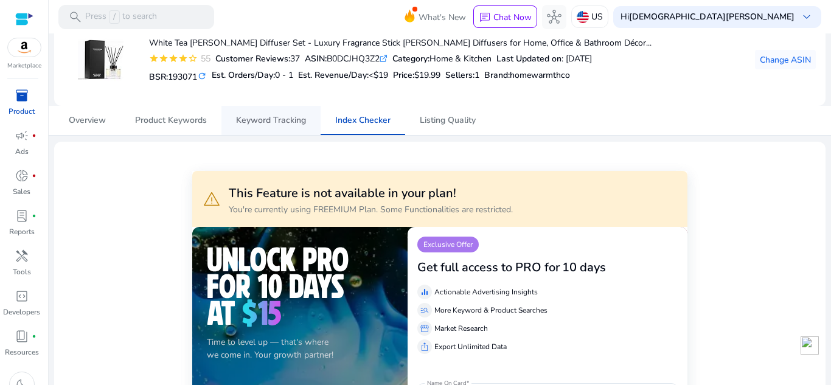 The image size is (831, 385). What do you see at coordinates (24, 66) in the screenshot?
I see `p: Marketplace` at bounding box center [24, 66].